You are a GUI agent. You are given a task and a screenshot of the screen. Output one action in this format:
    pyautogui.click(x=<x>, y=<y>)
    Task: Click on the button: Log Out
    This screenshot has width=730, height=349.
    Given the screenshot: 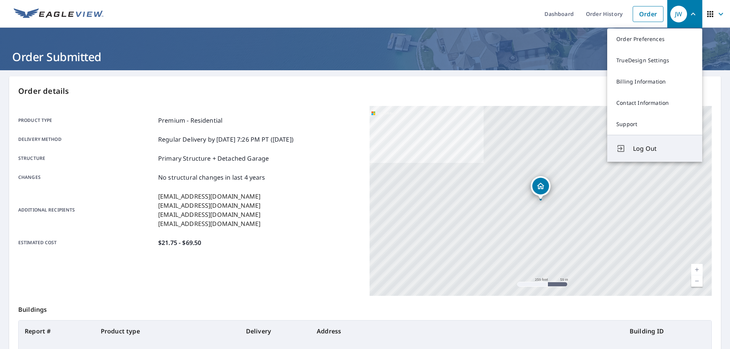 What is the action you would take?
    pyautogui.click(x=655, y=148)
    